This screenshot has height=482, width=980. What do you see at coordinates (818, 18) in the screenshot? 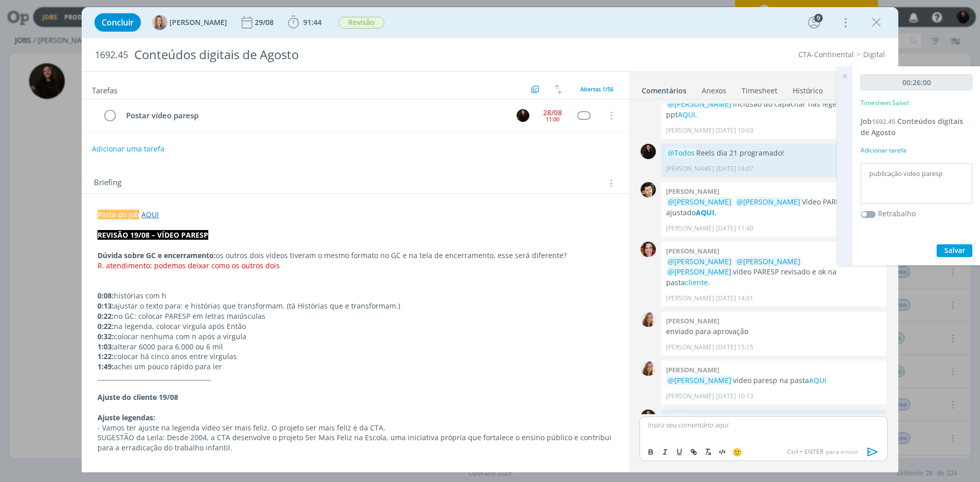
I see `div: 9` at bounding box center [818, 18].